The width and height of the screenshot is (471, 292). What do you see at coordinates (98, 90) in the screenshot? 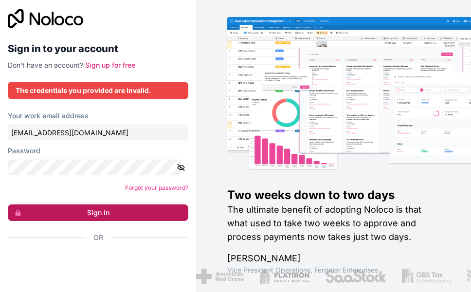
I see `div: The credentials you provided are invalid.` at bounding box center [98, 90].